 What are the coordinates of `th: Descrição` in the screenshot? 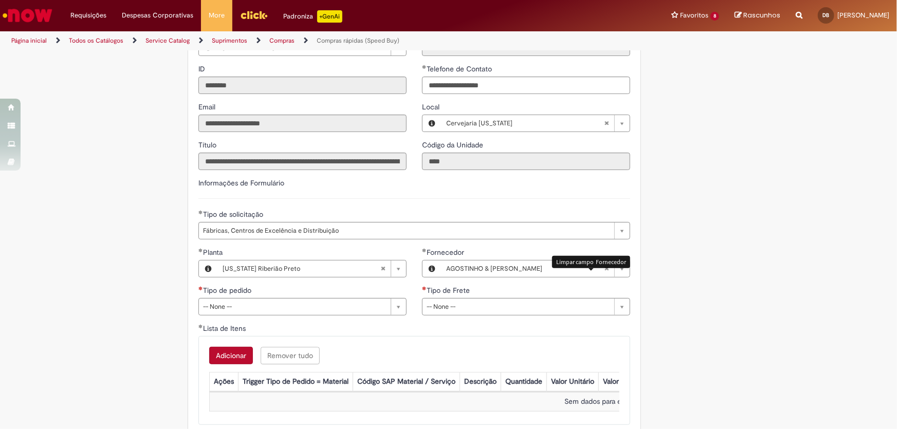 It's located at (481, 382).